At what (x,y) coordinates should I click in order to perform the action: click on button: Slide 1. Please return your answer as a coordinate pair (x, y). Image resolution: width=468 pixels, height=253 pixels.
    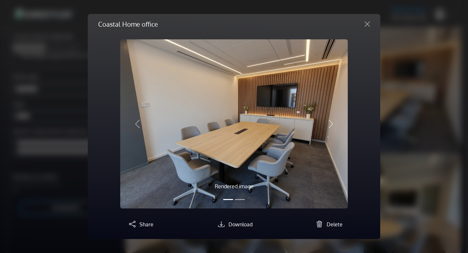
    Looking at the image, I should click on (228, 199).